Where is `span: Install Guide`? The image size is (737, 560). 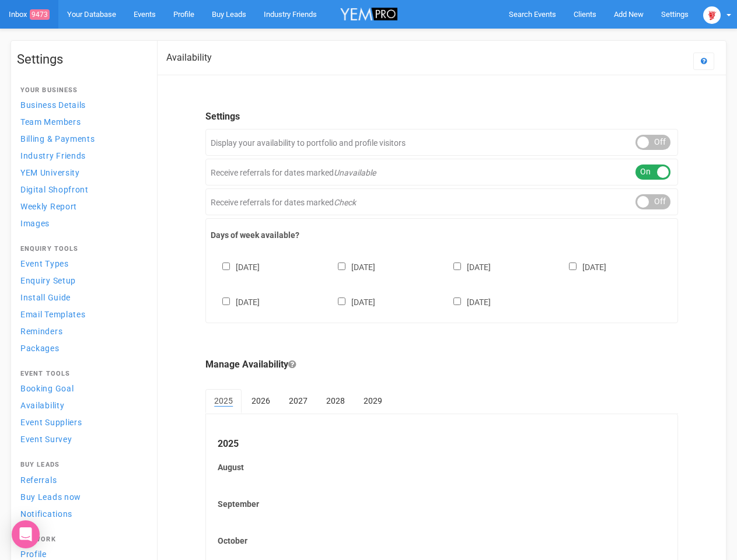 span: Install Guide is located at coordinates (46, 298).